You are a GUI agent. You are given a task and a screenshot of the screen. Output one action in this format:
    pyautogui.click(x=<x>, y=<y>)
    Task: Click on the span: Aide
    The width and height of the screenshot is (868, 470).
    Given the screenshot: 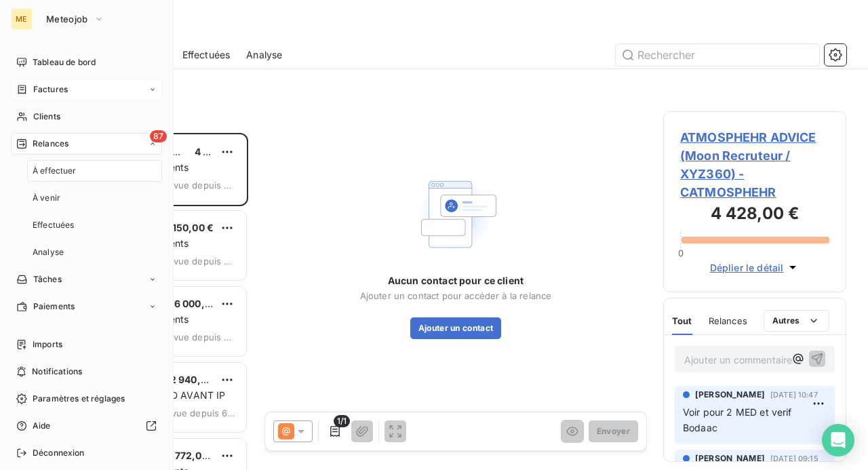 What is the action you would take?
    pyautogui.click(x=41, y=426)
    